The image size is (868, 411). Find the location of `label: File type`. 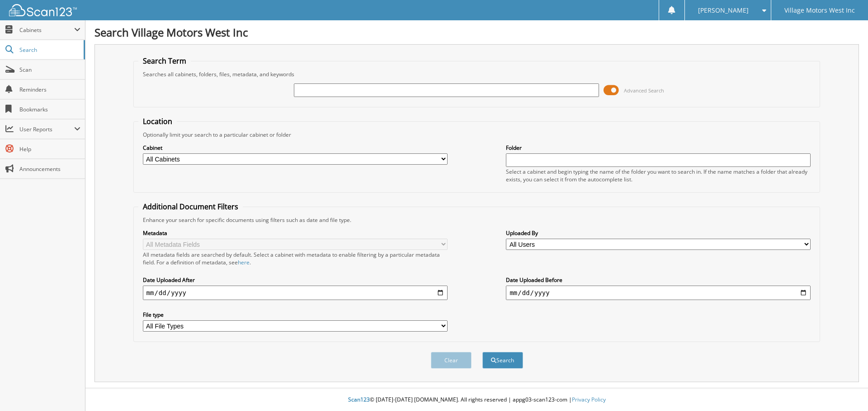

label: File type is located at coordinates (295, 315).